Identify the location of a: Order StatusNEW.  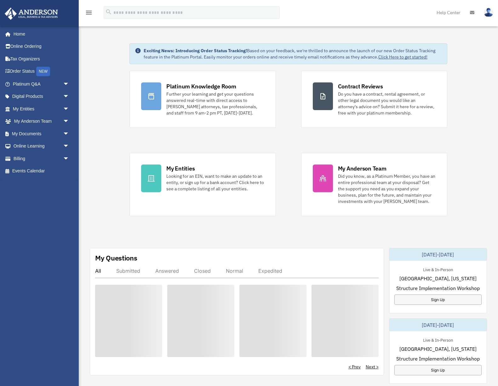
(42, 71).